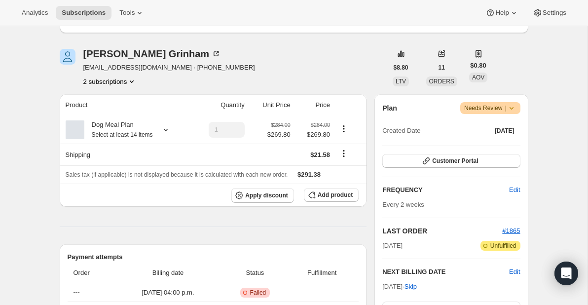  What do you see at coordinates (445, 190) in the screenshot?
I see `h2: FREQUENCY` at bounding box center [445, 190].